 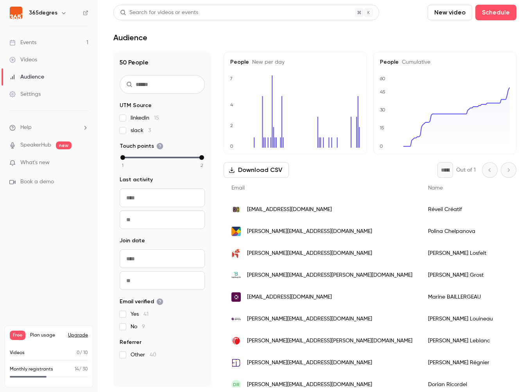 What do you see at coordinates (450, 12) in the screenshot?
I see `button: New video` at bounding box center [450, 12].